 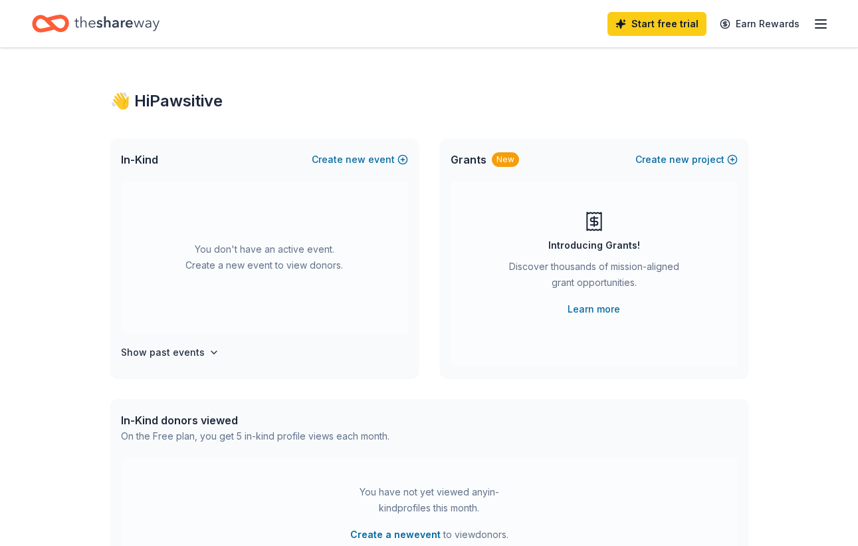 I want to click on a: Learn more, so click(x=594, y=309).